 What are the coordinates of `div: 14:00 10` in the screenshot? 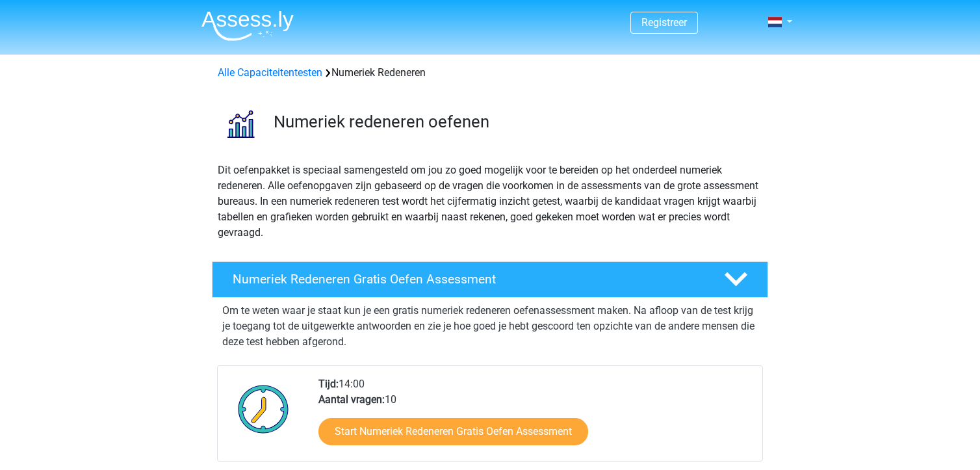 It's located at (535, 419).